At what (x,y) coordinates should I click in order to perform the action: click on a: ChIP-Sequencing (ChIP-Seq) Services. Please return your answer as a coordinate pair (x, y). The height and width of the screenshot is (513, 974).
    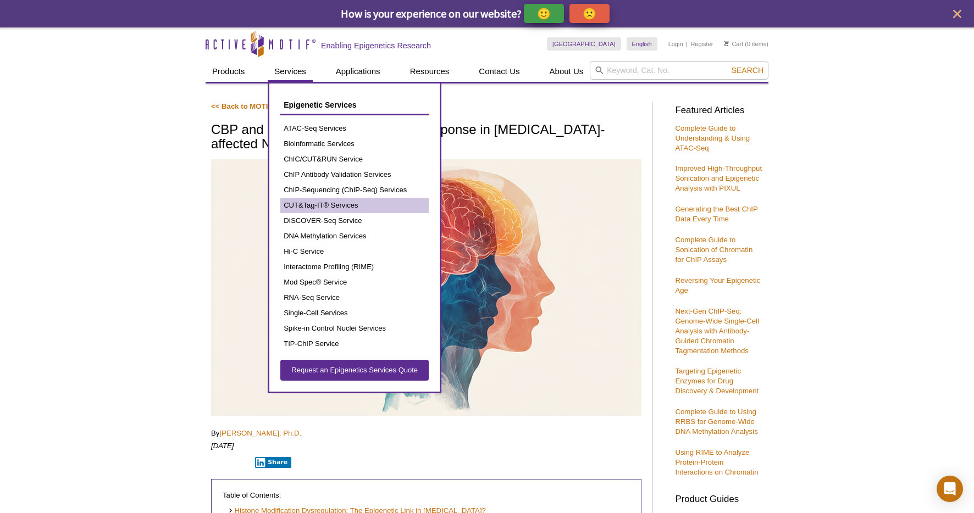
    Looking at the image, I should click on (355, 190).